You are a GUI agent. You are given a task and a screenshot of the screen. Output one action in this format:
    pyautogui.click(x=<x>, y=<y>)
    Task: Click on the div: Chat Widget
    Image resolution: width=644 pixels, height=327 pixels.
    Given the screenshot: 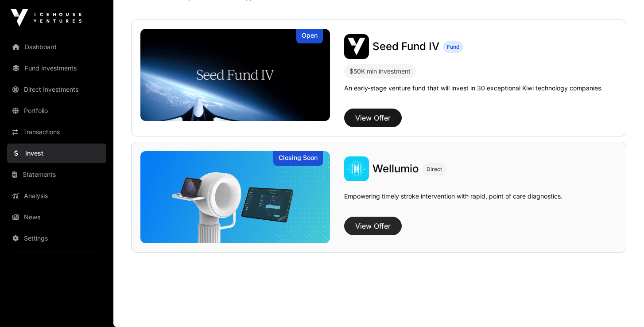 What is the action you would take?
    pyautogui.click(x=622, y=306)
    